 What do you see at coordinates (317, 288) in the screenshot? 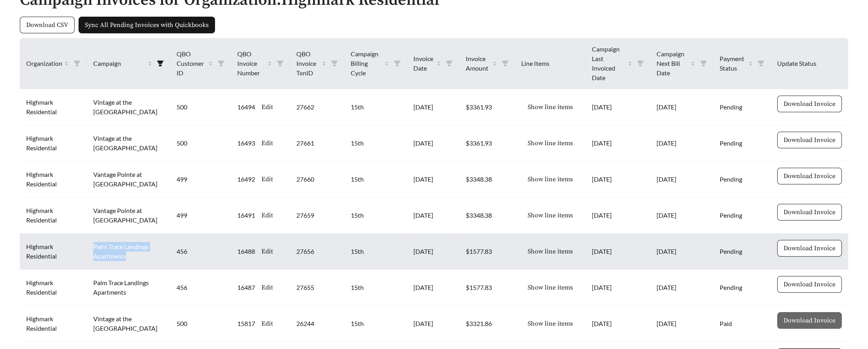
I see `td: 27655` at bounding box center [317, 288].